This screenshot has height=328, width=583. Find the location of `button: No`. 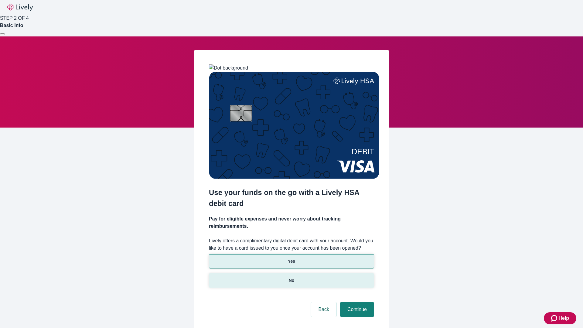

button: No is located at coordinates (292, 280).